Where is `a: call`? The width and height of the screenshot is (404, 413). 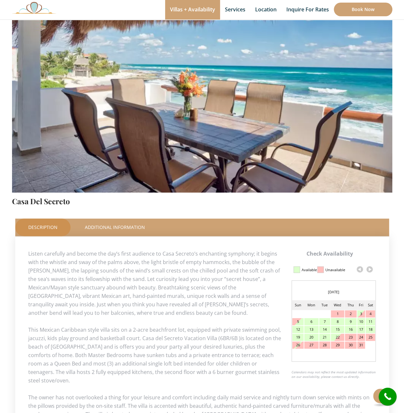 a: call is located at coordinates (387, 396).